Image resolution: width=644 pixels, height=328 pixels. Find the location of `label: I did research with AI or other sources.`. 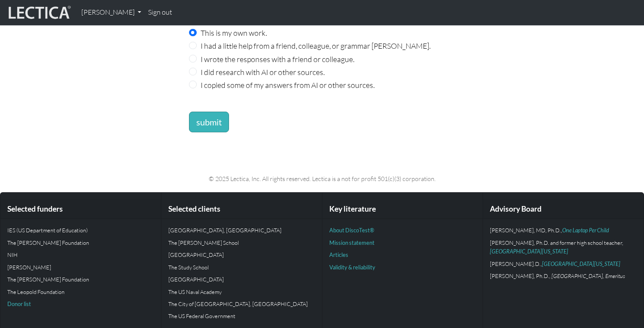

label: I did research with AI or other sources. is located at coordinates (262, 72).